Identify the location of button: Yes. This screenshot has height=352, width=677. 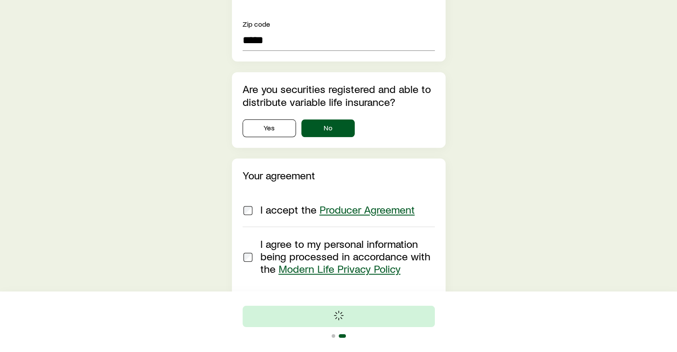
(269, 128).